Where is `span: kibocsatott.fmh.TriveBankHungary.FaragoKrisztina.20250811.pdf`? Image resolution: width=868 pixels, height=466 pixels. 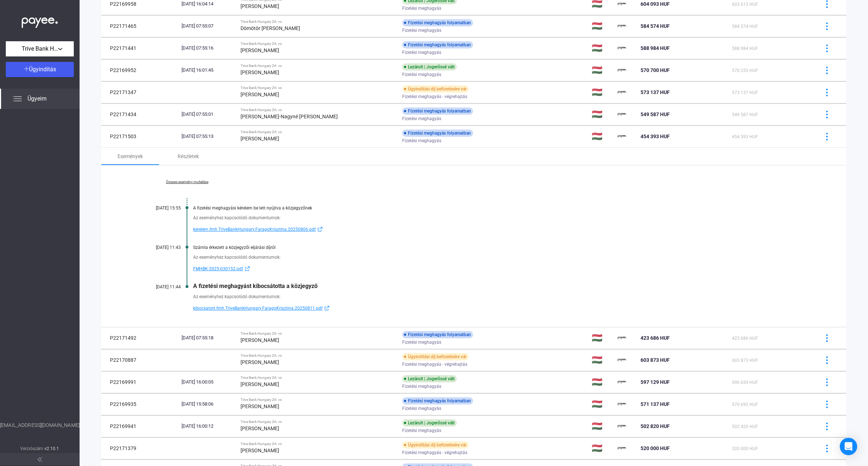 span: kibocsatott.fmh.TriveBankHungary.FaragoKrisztina.20250811.pdf is located at coordinates (258, 308).